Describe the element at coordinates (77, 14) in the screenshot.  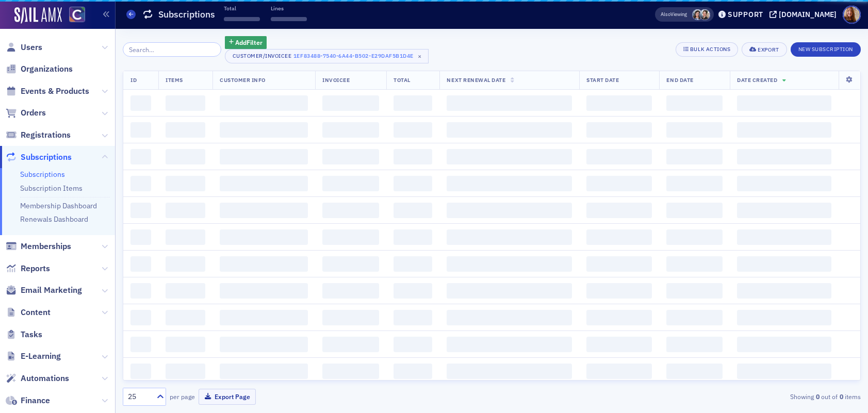
I see `img: SailAMX` at that location.